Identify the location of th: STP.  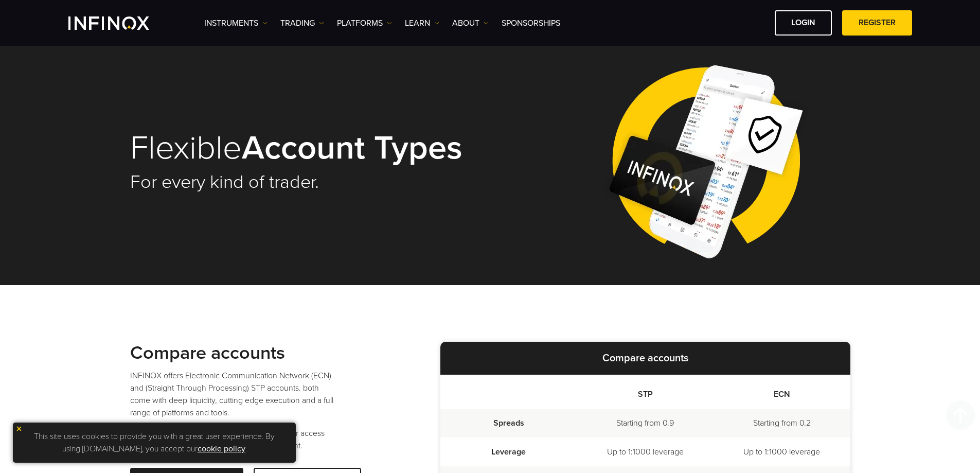
(645, 391).